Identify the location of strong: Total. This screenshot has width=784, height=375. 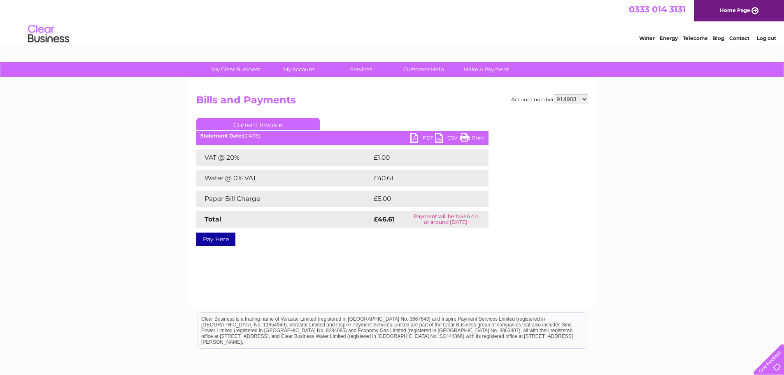
(213, 219).